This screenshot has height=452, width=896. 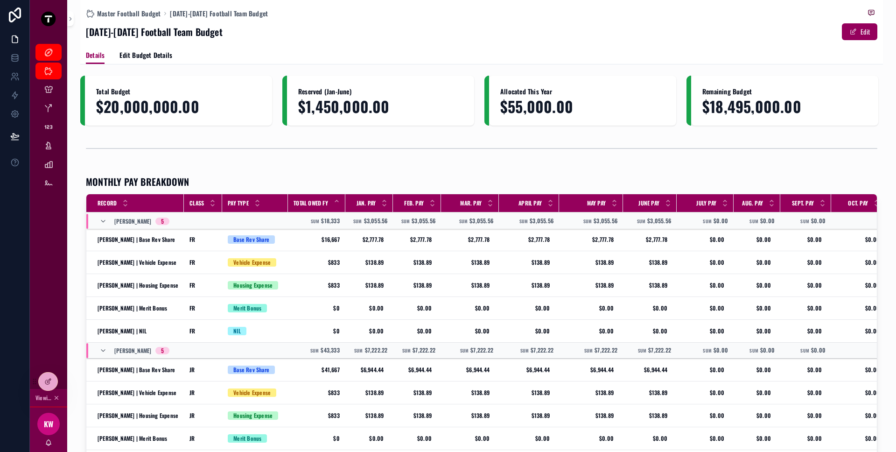 I want to click on span: $16,667, so click(x=316, y=239).